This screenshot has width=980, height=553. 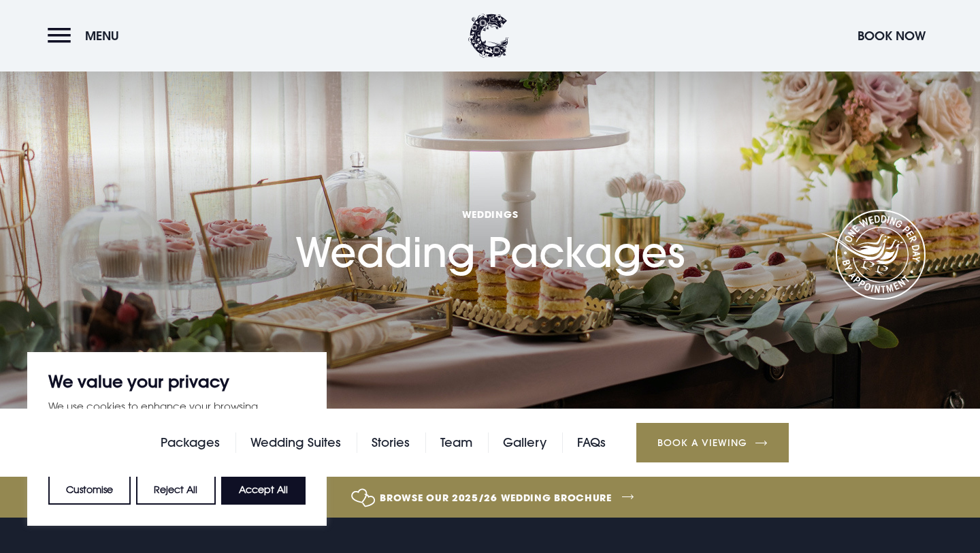 I want to click on a: Team, so click(x=456, y=443).